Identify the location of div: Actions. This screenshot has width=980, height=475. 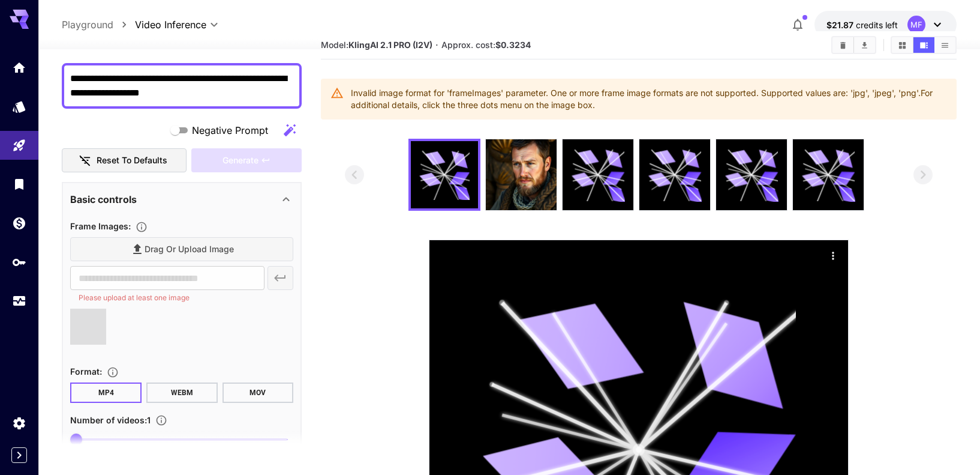
(833, 255).